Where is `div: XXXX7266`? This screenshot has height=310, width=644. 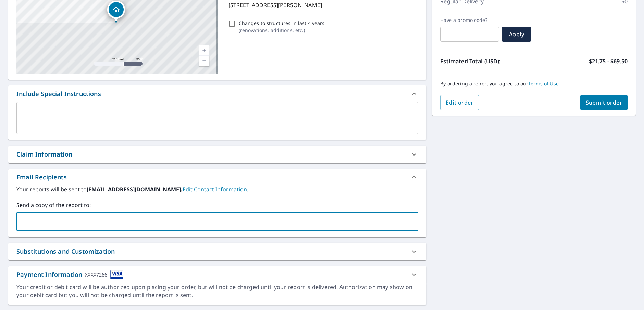
div: XXXX7266 is located at coordinates (96, 275).